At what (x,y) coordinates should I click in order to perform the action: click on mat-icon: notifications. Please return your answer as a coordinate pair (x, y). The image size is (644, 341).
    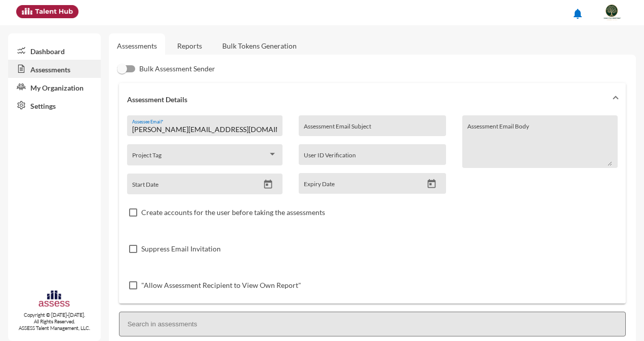
    Looking at the image, I should click on (578, 14).